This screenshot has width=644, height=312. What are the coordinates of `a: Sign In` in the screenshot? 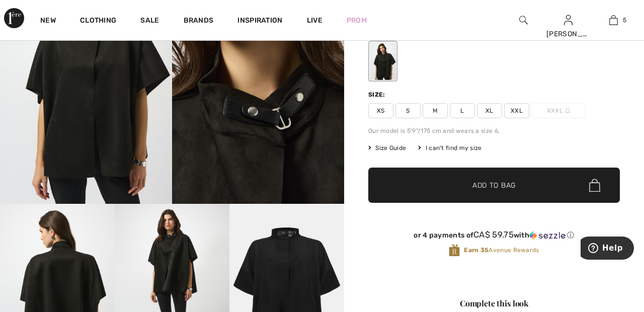 It's located at (568, 20).